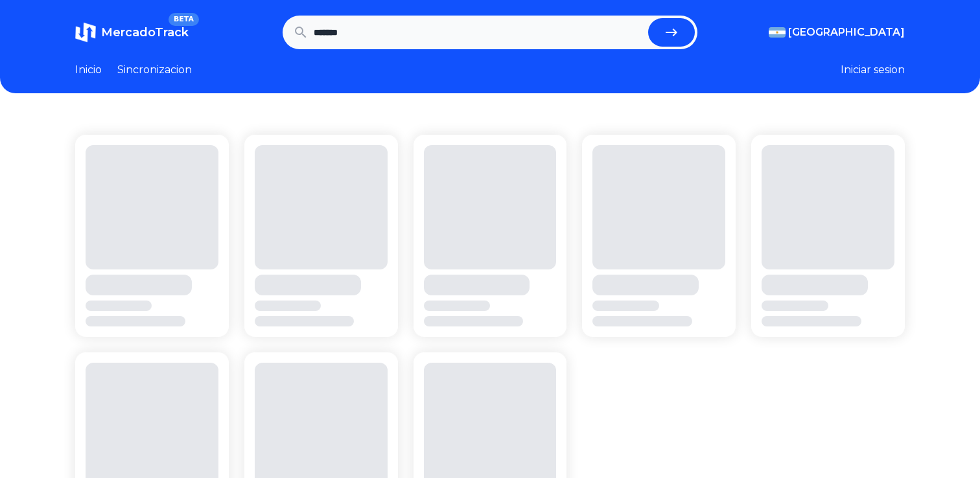 Image resolution: width=980 pixels, height=478 pixels. Describe the element at coordinates (872, 70) in the screenshot. I see `button: Iniciar sesion` at that location.